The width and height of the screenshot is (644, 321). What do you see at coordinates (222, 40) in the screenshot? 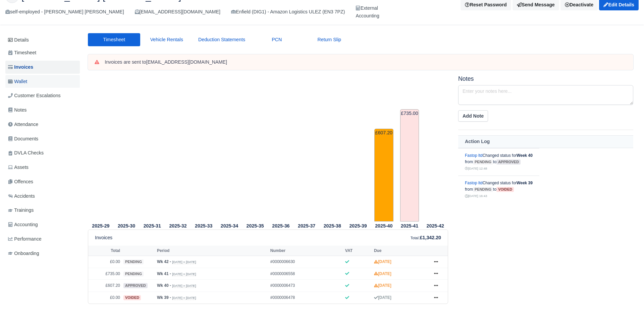
I see `a: Deduction Statements` at bounding box center [222, 40].